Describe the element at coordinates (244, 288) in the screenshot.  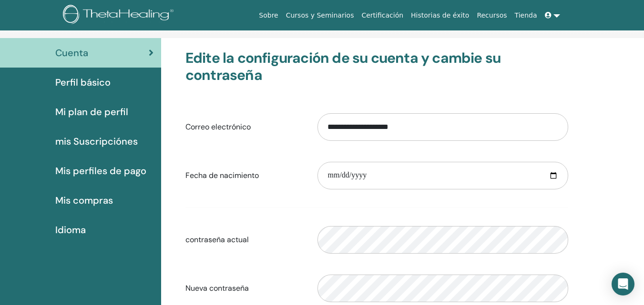
I see `label: Nueva contraseña` at that location.